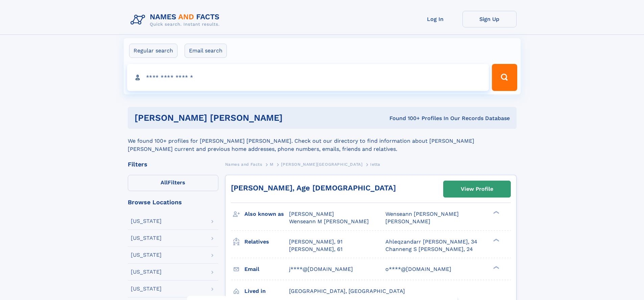  I want to click on div: Found 100+ Profiles In Our Records Database, so click(423, 119).